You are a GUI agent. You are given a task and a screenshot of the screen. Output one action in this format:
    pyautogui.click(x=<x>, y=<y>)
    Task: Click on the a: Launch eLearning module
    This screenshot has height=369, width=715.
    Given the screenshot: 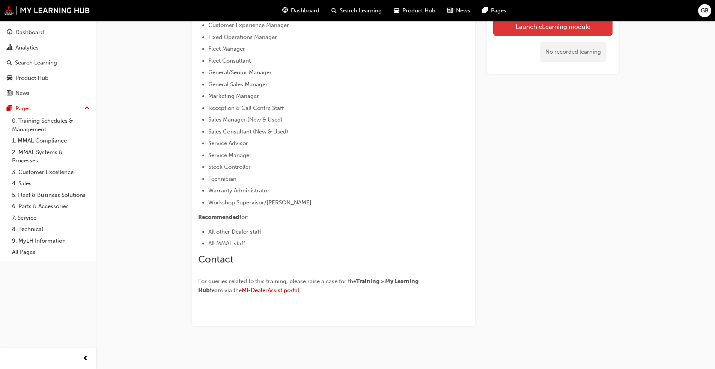 What is the action you would take?
    pyautogui.click(x=553, y=27)
    